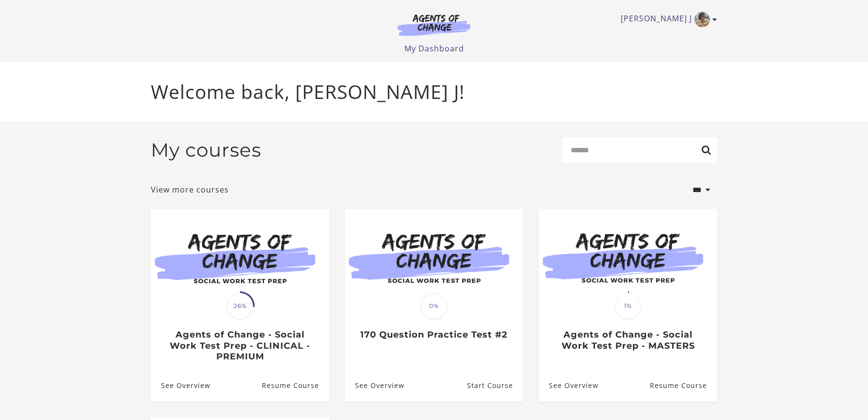 Image resolution: width=868 pixels, height=420 pixels. I want to click on a: 170 Question Practice Test #2: See Overview, so click(374, 385).